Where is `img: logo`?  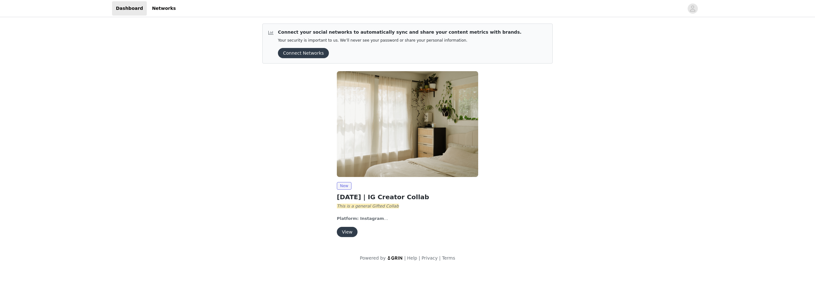
img: logo is located at coordinates (395, 258).